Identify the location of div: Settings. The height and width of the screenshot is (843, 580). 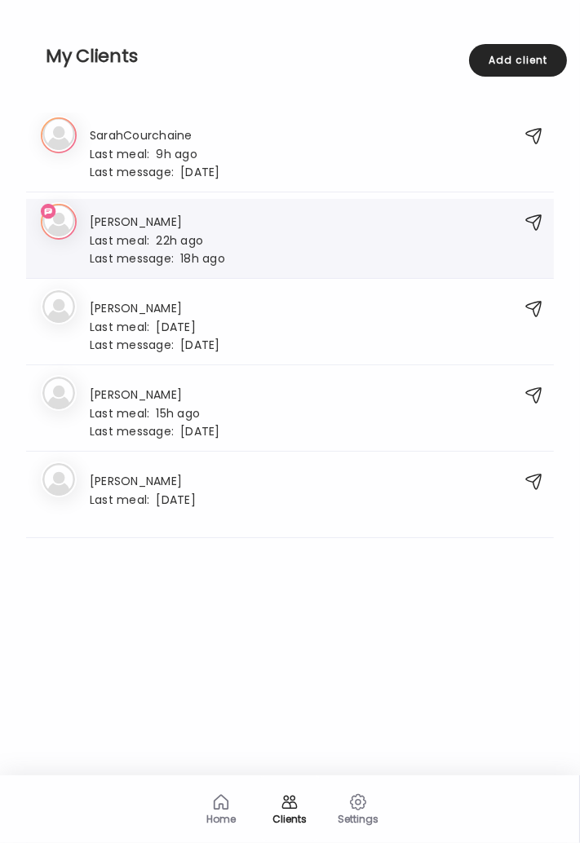
(358, 819).